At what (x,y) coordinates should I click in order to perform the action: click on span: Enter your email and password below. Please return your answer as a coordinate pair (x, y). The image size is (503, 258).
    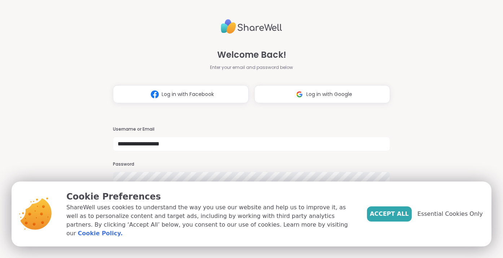
    Looking at the image, I should click on (252, 68).